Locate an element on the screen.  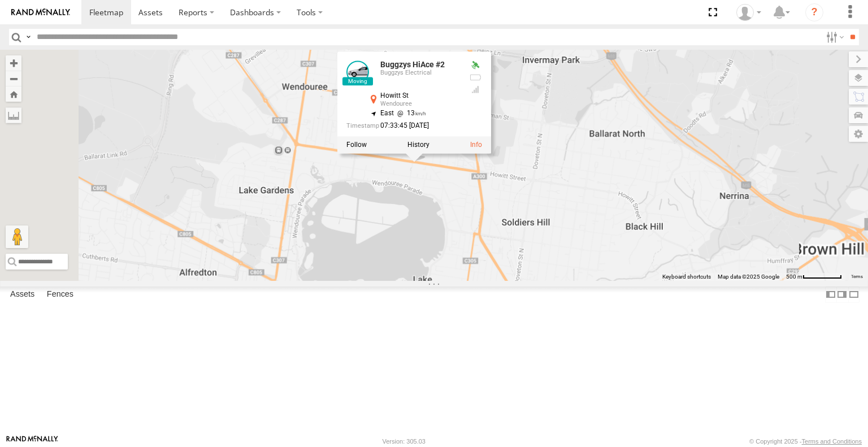
button: Drag Pegman onto the map to open Street View is located at coordinates (17, 237).